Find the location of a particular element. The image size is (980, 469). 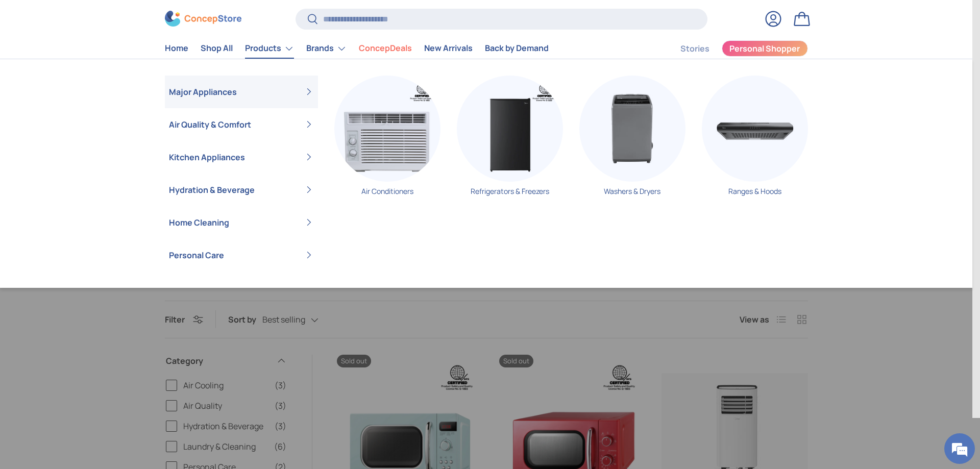

a: Personal Shopper is located at coordinates (764, 49).